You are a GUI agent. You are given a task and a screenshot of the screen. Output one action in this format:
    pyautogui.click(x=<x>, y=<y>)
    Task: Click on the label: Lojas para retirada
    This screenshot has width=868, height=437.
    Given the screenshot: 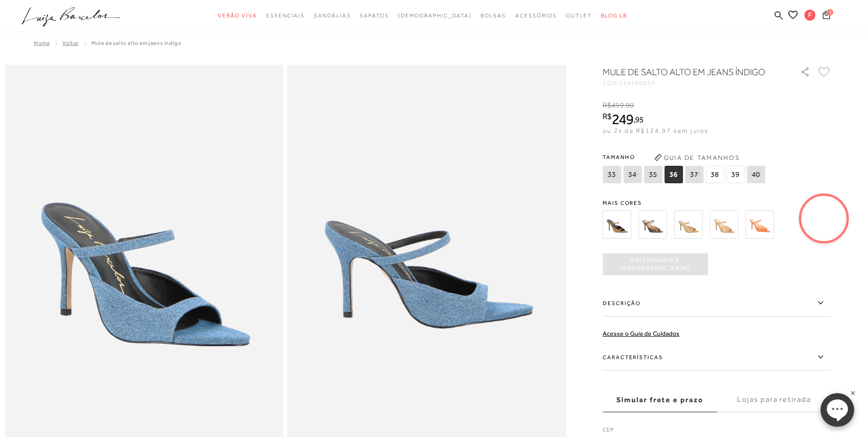 What is the action you would take?
    pyautogui.click(x=774, y=400)
    